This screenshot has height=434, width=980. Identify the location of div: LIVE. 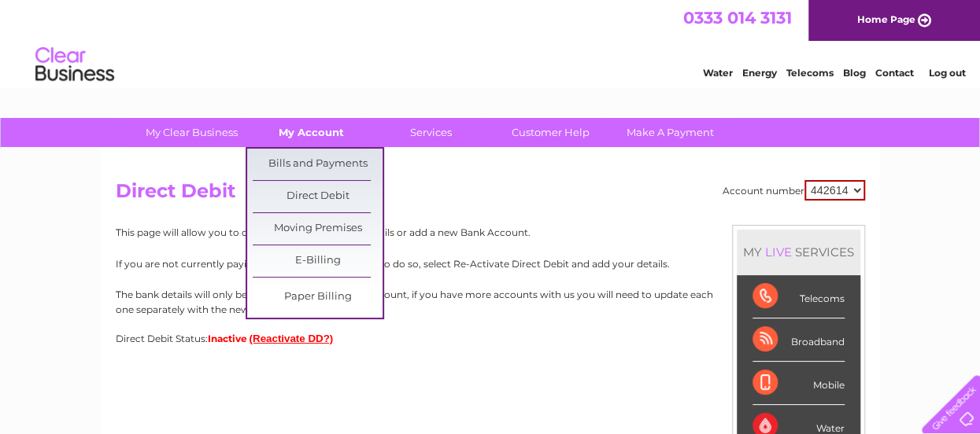
(778, 252).